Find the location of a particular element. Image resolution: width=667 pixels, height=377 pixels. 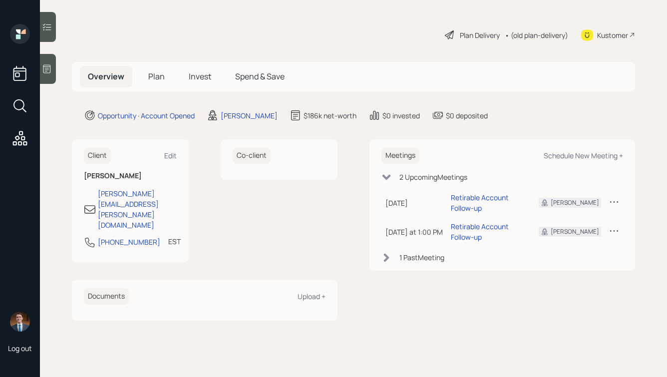

div: Plan Delivery is located at coordinates (480, 35).